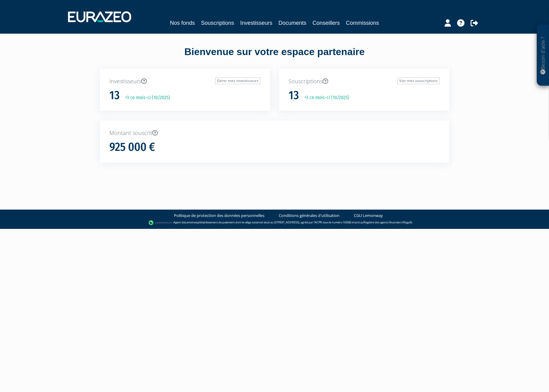  What do you see at coordinates (388, 222) in the screenshot?
I see `a: Registre des agents financiers (Regafi)` at bounding box center [388, 222].